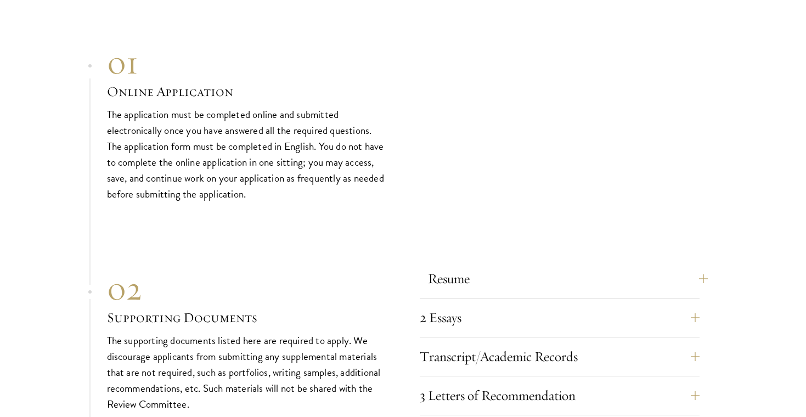  Describe the element at coordinates (559, 395) in the screenshot. I see `button: 3 Letters of Recommendation` at that location.